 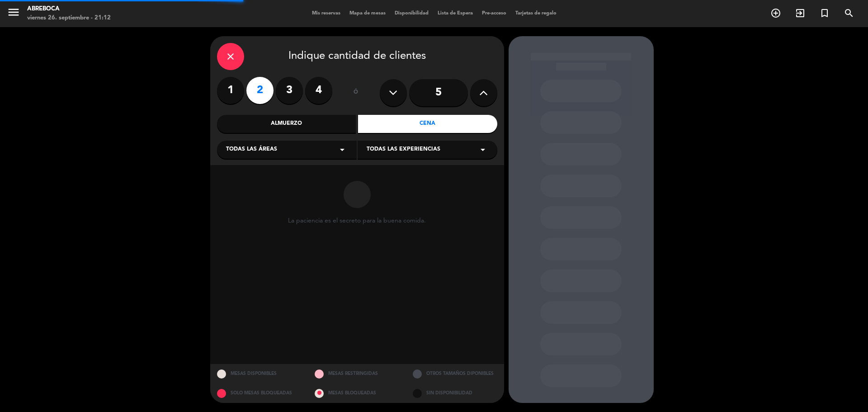 What do you see at coordinates (403, 150) in the screenshot?
I see `span: Todas las experiencias` at bounding box center [403, 150].